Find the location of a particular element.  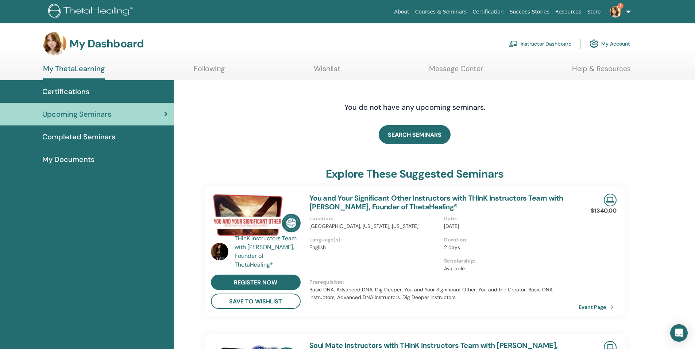

p: Location : is located at coordinates (375, 219).